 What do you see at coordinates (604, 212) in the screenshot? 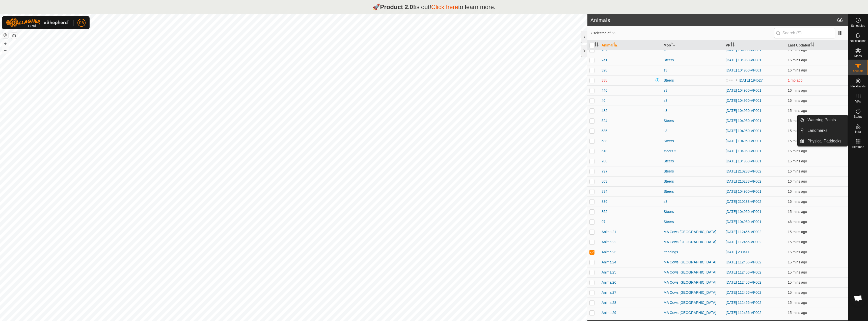
I see `span: 852` at bounding box center [604, 212].